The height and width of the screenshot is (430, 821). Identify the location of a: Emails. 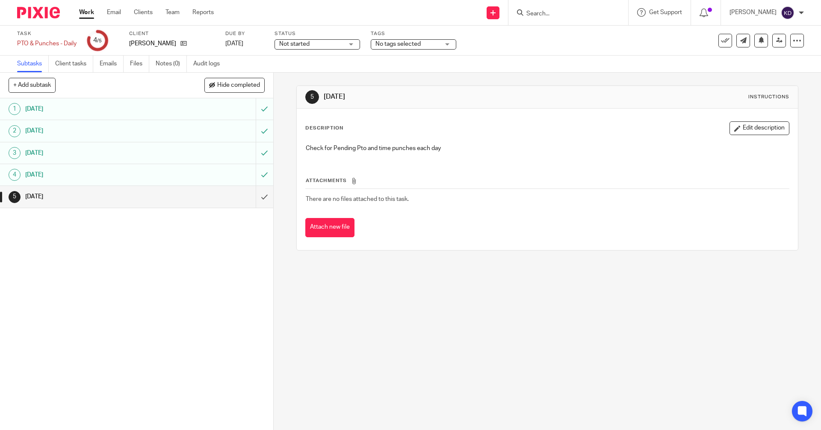
(112, 64).